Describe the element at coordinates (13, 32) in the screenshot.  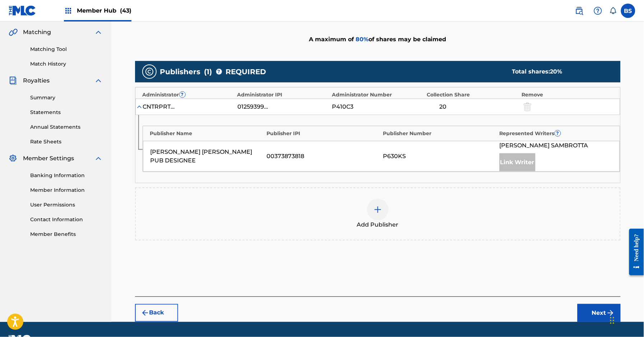
I see `img: Matching` at that location.